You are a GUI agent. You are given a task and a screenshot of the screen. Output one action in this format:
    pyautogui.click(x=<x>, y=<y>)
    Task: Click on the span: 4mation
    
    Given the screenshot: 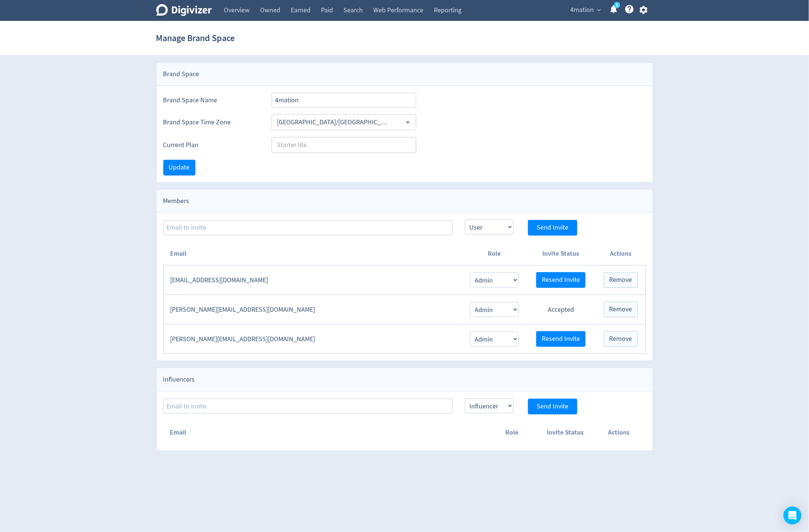 What is the action you would take?
    pyautogui.click(x=583, y=10)
    